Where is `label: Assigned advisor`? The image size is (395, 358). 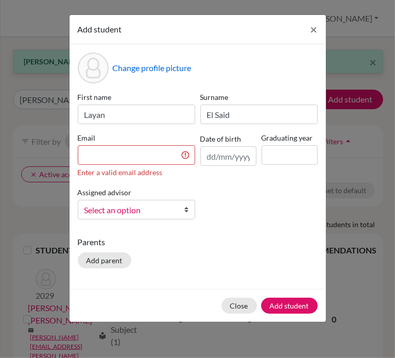 label: Assigned advisor is located at coordinates (105, 192).